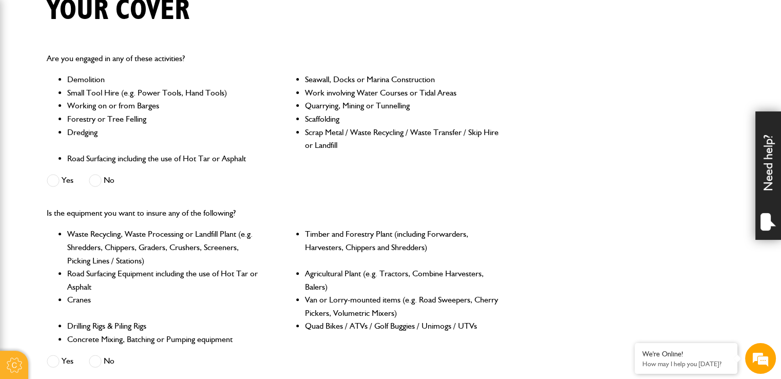  What do you see at coordinates (164, 280) in the screenshot?
I see `li: Road Surfacing Equipment including the use of Hot Tar or Asphalt` at bounding box center [164, 280].